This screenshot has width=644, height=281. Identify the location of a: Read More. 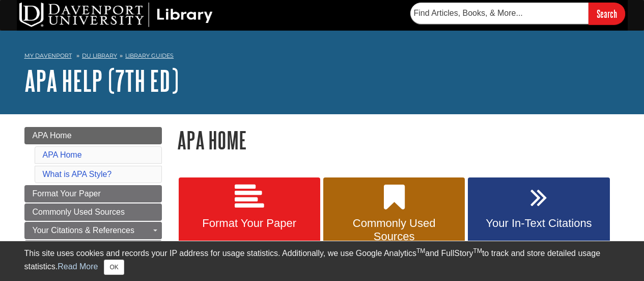
(77, 266).